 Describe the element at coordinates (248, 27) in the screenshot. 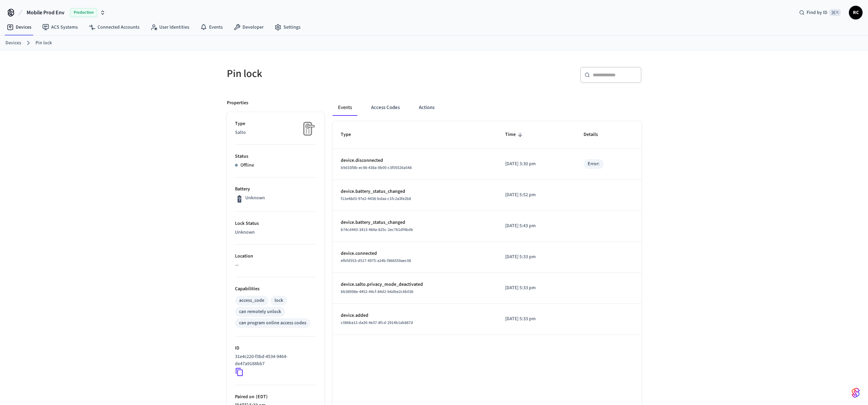

I see `a: Developer` at that location.